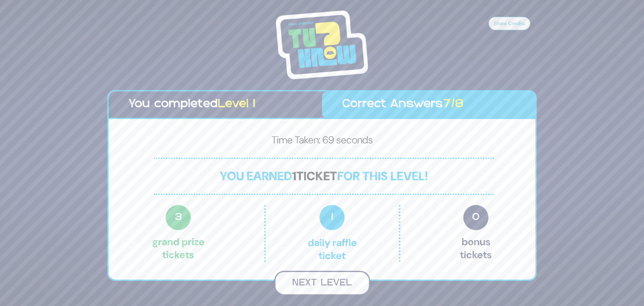 The height and width of the screenshot is (306, 644). Describe the element at coordinates (322, 283) in the screenshot. I see `button: Next Level` at that location.